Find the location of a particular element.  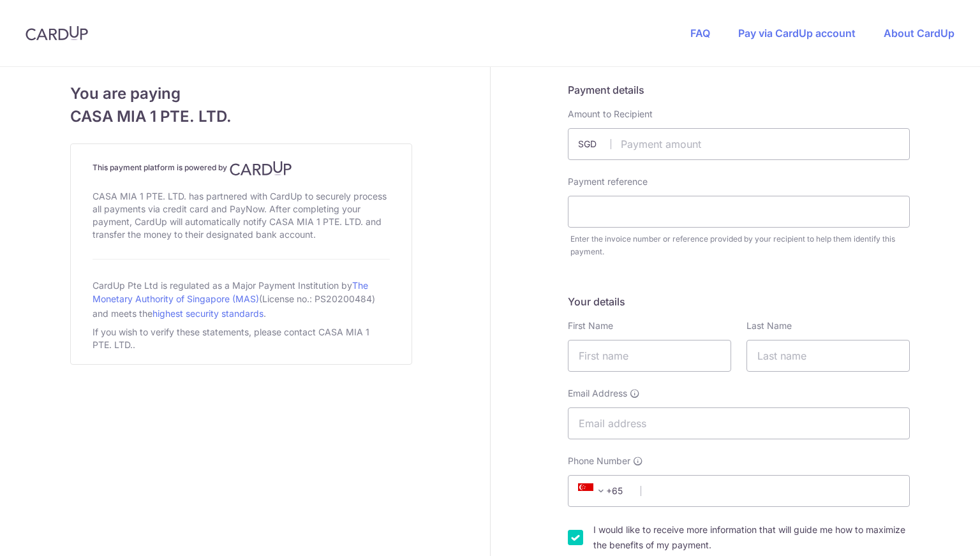

a: FAQ is located at coordinates (700, 33).